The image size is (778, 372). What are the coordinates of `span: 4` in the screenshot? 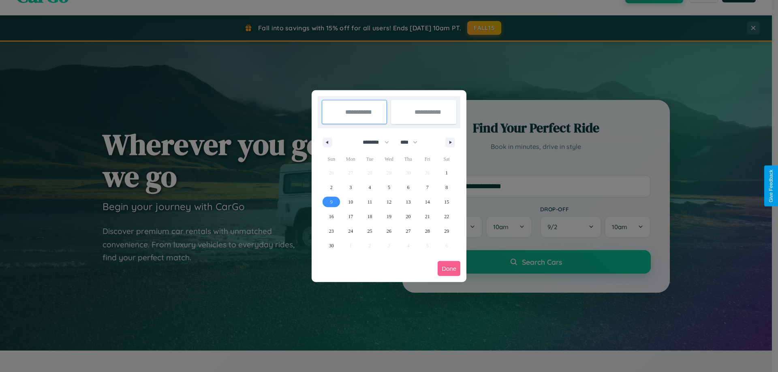 It's located at (370, 188).